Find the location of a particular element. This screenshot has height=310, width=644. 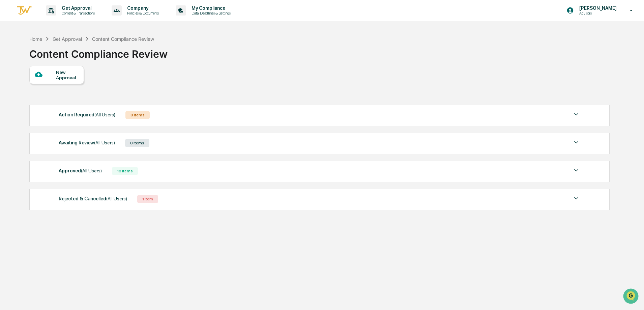

p: Get Approval is located at coordinates (77, 8).